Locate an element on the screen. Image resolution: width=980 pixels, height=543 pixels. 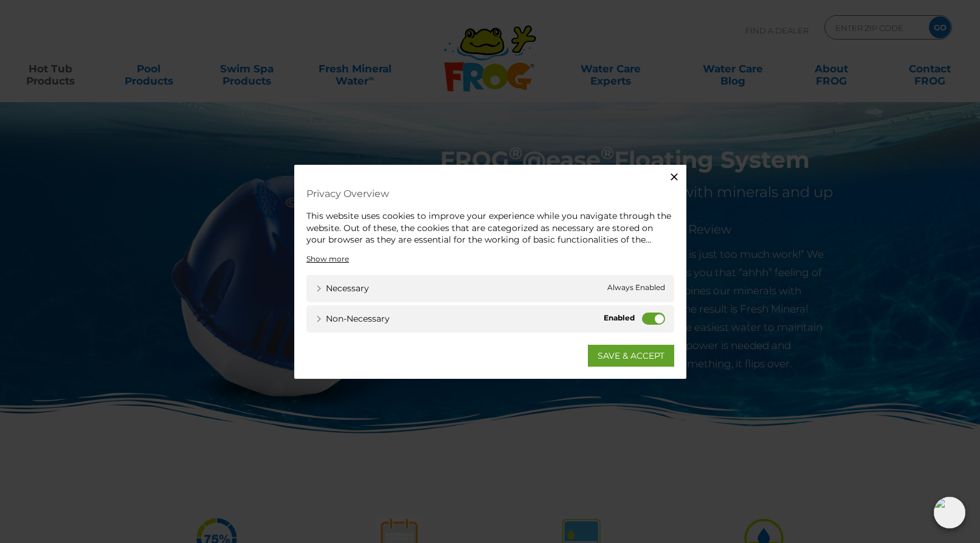
a: Necessary is located at coordinates (343, 287).